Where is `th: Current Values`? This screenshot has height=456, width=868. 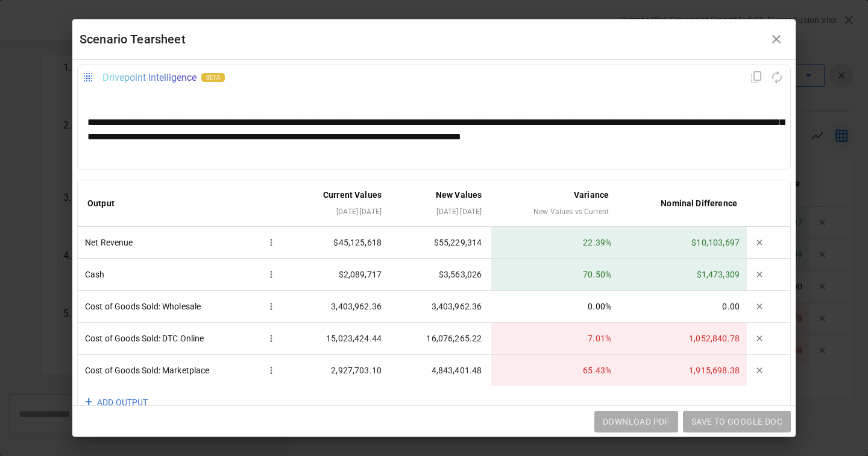 th: Current Values is located at coordinates (339, 203).